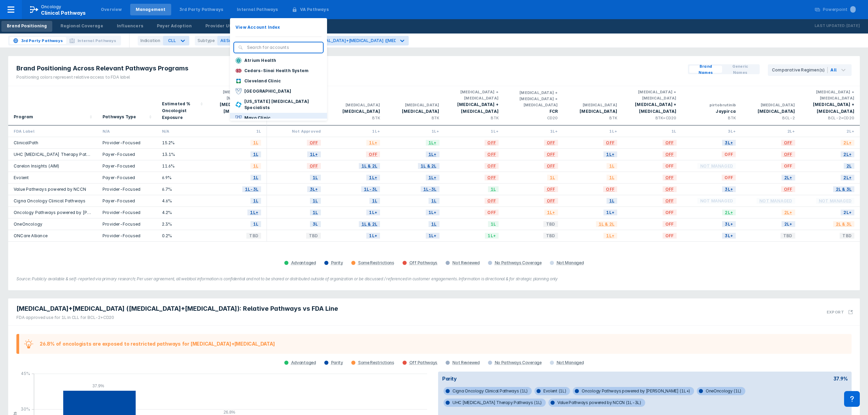 This screenshot has width=868, height=415. I want to click on span: Evolent (1L), so click(553, 390).